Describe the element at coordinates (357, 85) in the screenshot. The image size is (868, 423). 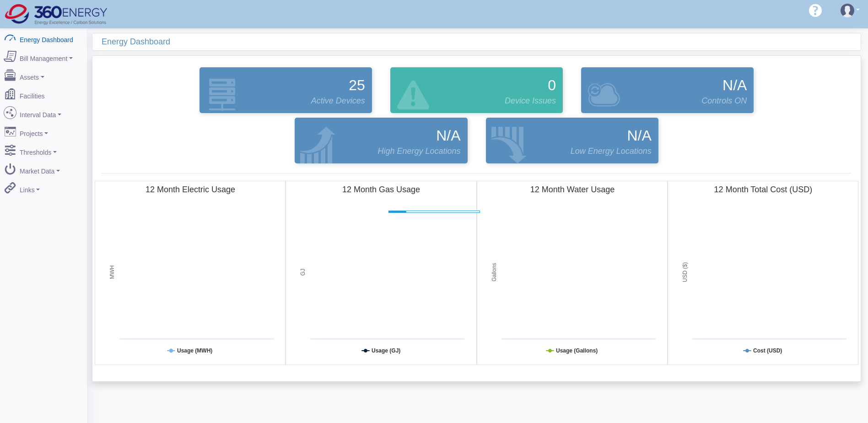
I see `span: 25` at that location.